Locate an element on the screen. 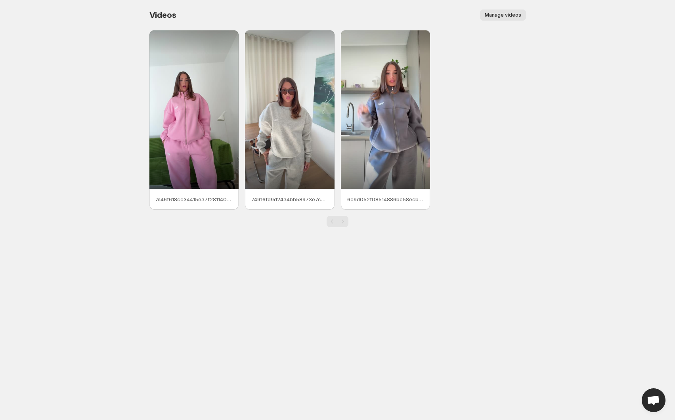  p: 6c9d052f08514886bc58ecb2caad5867 is located at coordinates (386, 199).